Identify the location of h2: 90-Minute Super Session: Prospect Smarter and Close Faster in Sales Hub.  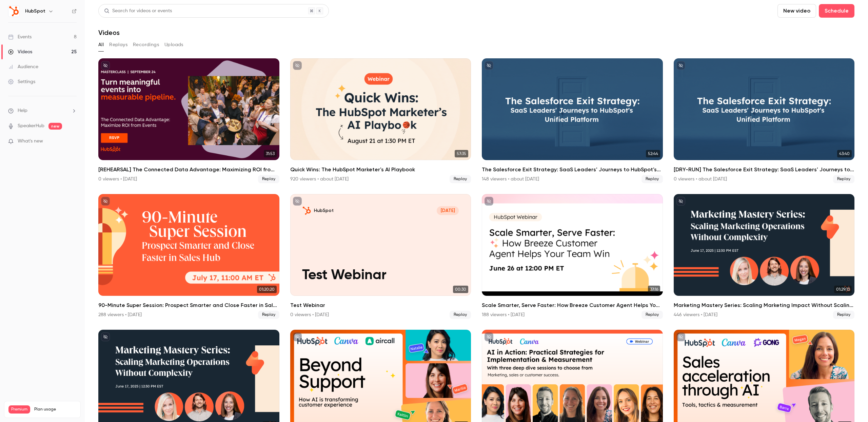
(189, 305).